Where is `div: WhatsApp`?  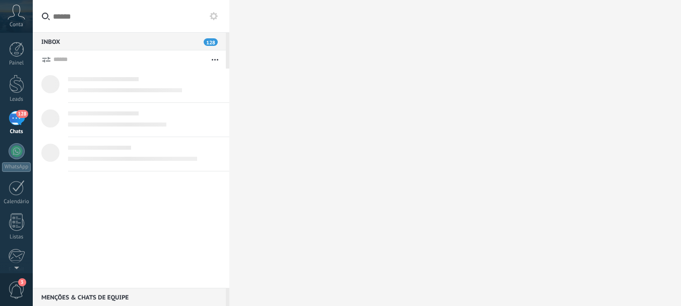
div: WhatsApp is located at coordinates (16, 167).